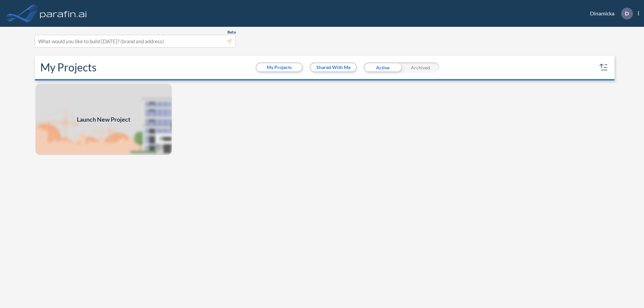 The height and width of the screenshot is (308, 644). Describe the element at coordinates (627, 13) in the screenshot. I see `p: D` at that location.